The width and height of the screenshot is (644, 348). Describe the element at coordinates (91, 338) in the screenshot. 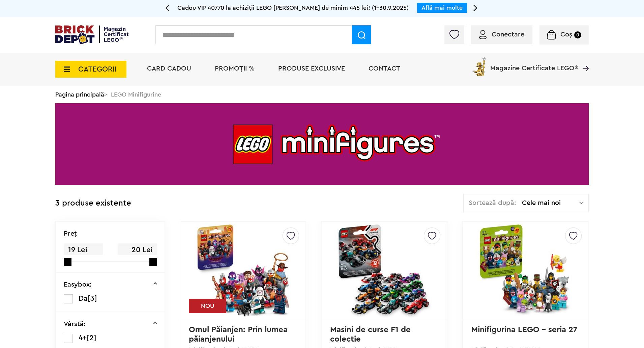

I see `span: [2]` at that location.